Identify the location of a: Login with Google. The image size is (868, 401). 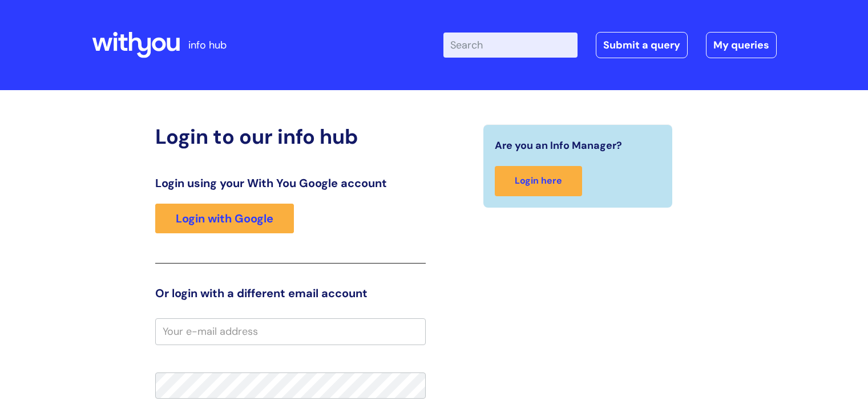
(225, 218).